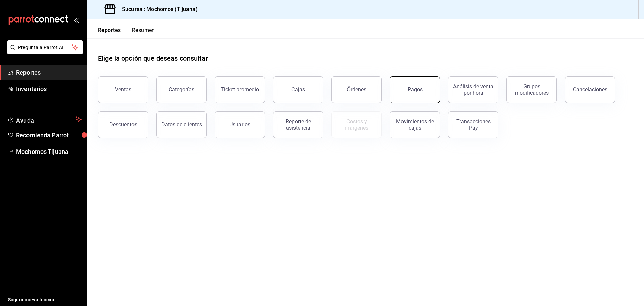  What do you see at coordinates (356, 124) in the screenshot?
I see `button: Contrata inventarios para ver este reporte` at bounding box center [356, 124].